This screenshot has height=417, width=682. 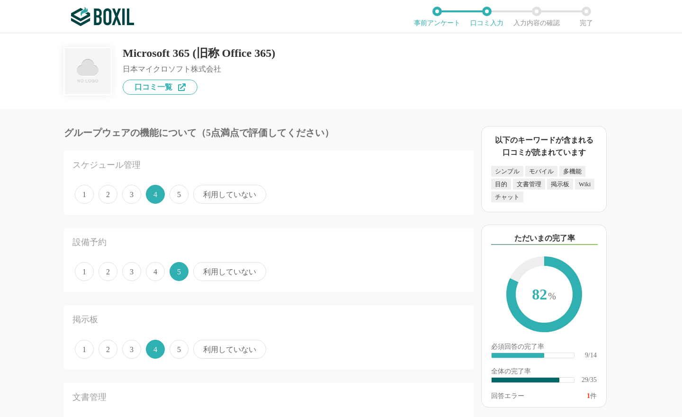 What do you see at coordinates (592, 396) in the screenshot?
I see `div: 件` at bounding box center [592, 396].